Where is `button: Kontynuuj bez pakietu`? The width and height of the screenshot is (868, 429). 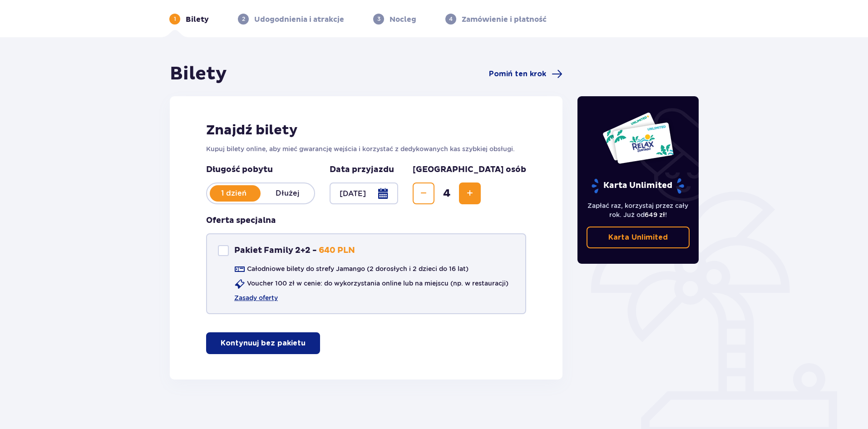
button: Kontynuuj bez pakietu is located at coordinates (263, 343).